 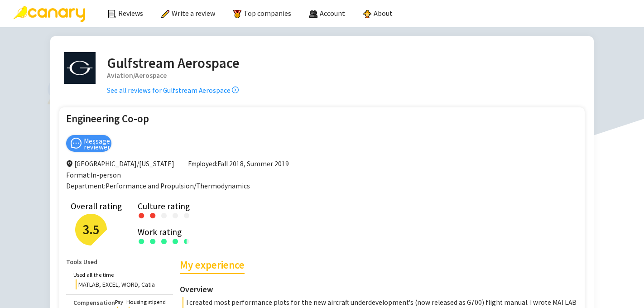 I want to click on span: Message reviewer, so click(x=97, y=144).